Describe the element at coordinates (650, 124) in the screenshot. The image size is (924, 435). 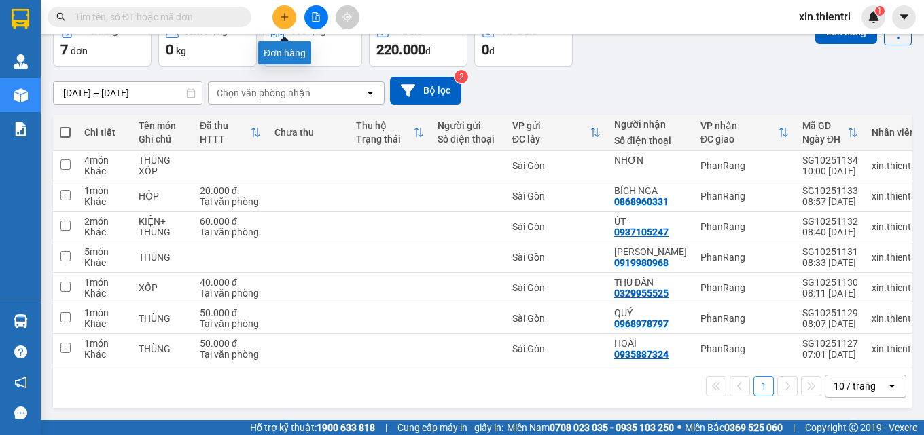
I see `div: Người nhận` at that location.